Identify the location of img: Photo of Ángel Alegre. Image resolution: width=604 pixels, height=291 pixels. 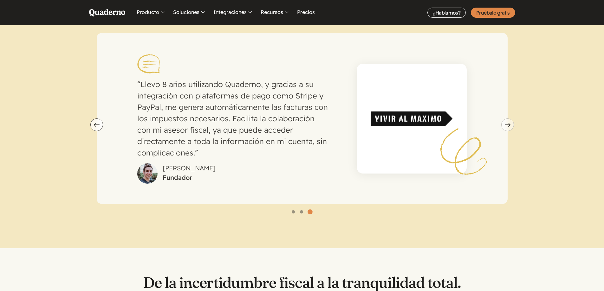
(147, 174).